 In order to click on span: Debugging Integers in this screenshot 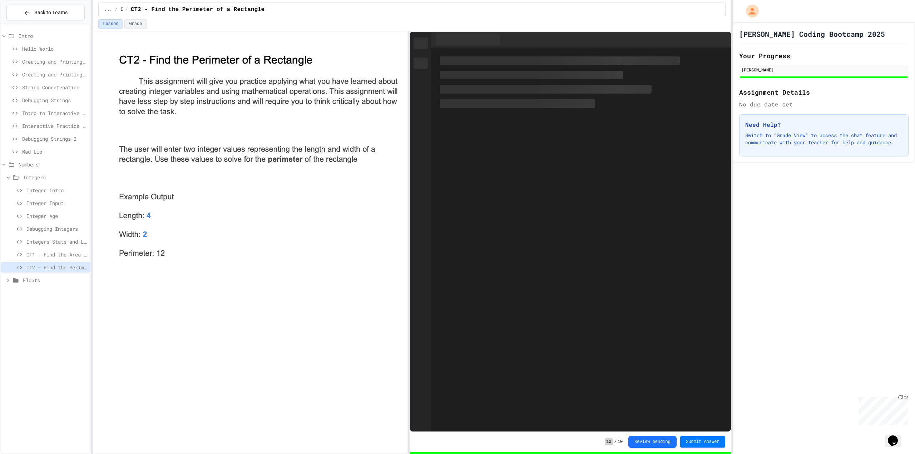, I will do `click(57, 229)`.